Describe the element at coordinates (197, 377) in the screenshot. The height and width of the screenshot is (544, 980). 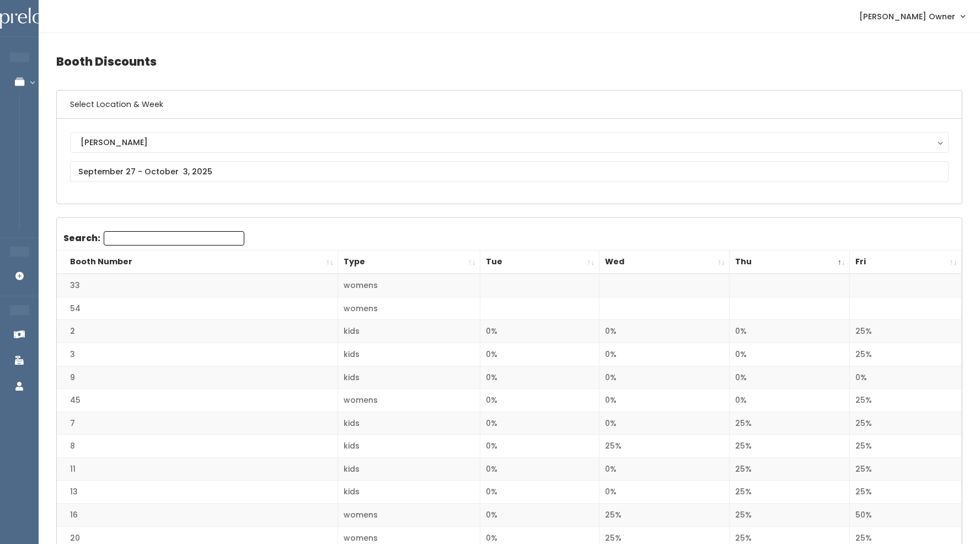
I see `td: 9` at that location.